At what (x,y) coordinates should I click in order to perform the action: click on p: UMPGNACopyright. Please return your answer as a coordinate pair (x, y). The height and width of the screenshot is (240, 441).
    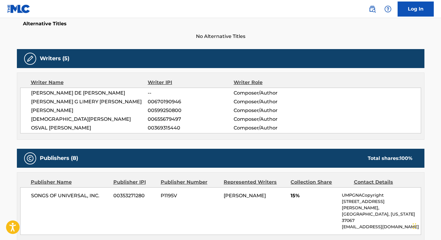
    Looking at the image, I should click on (381, 196).